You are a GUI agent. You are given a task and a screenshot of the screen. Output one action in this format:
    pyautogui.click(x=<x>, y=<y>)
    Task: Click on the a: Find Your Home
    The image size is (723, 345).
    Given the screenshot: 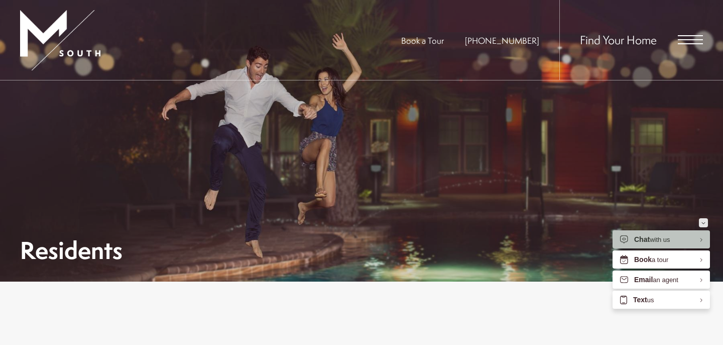 What is the action you would take?
    pyautogui.click(x=618, y=40)
    